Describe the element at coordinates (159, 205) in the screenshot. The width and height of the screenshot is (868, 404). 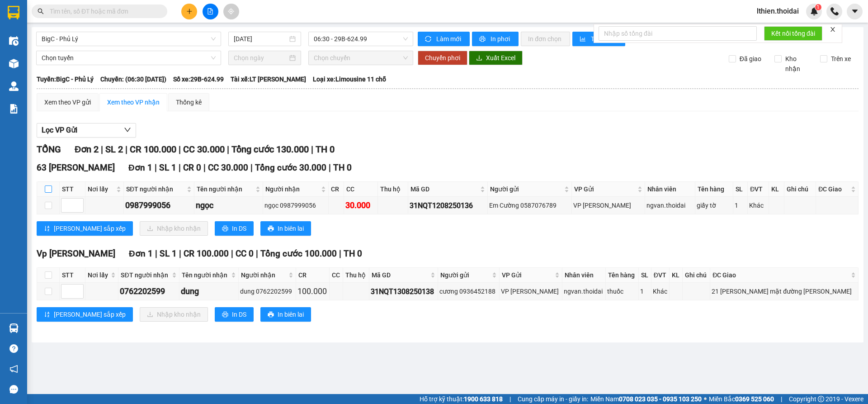
I see `div: 0987999056` at that location.